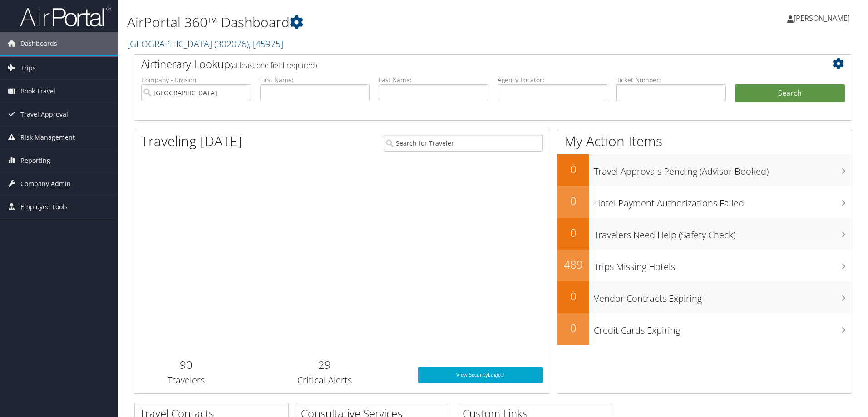  I want to click on h3: Critical Alerts, so click(325, 380).